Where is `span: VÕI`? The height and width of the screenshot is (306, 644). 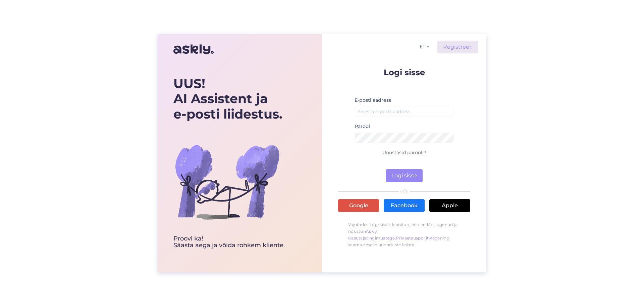 span: VÕI is located at coordinates (404, 192).